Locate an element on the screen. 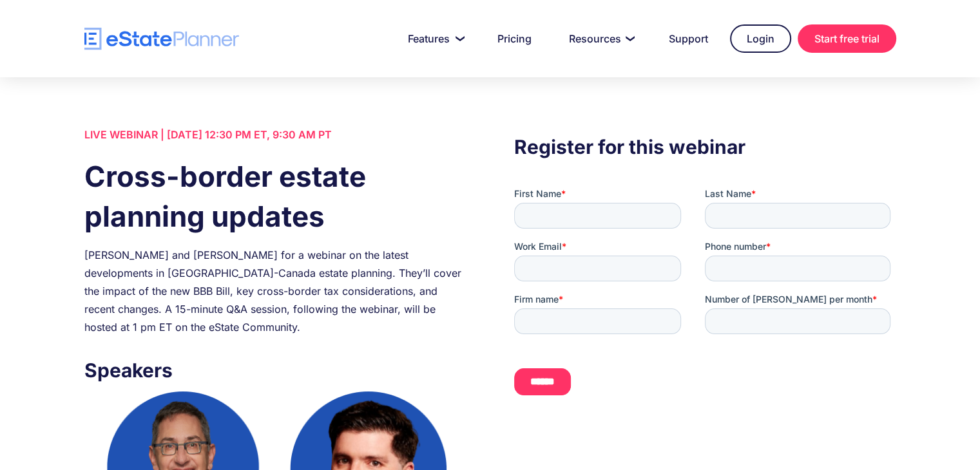  span: Phone number is located at coordinates (221, 58).